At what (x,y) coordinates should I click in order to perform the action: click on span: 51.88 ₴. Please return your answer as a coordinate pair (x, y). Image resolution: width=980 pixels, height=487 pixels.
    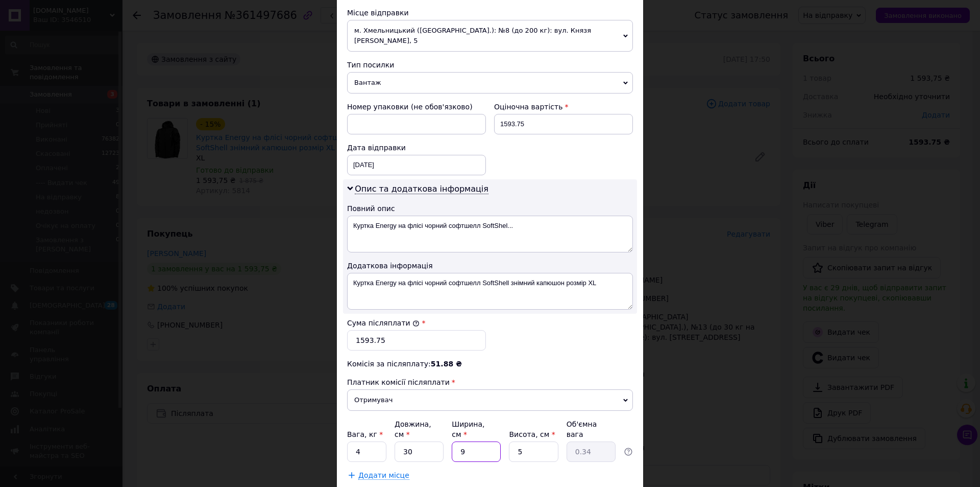
    Looking at the image, I should click on (446, 364).